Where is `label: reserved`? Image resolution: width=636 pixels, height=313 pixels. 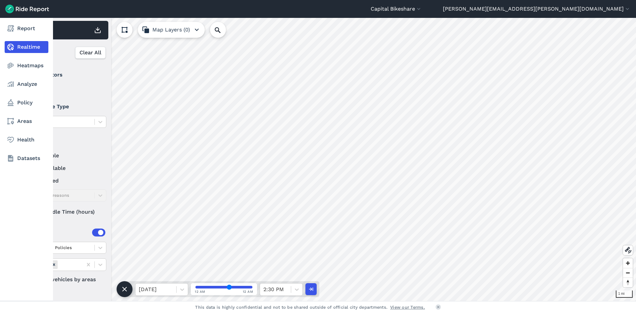
label: reserved is located at coordinates (67, 181).